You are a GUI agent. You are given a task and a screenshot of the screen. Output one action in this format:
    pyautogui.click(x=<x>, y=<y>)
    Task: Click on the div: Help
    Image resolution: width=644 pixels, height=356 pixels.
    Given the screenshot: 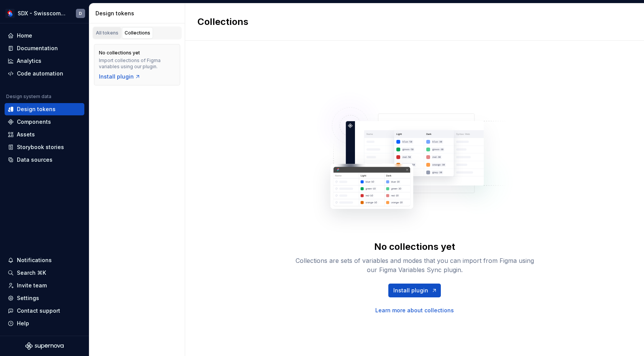 What is the action you would take?
    pyautogui.click(x=23, y=323)
    